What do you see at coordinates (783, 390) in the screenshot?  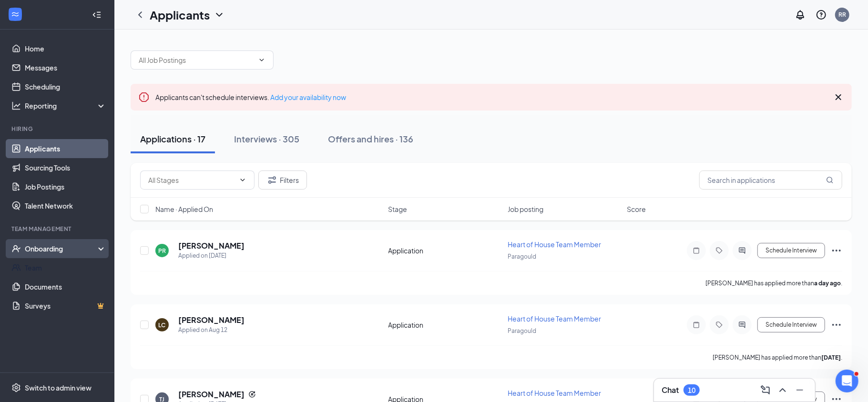 I see `button: ChevronUp` at bounding box center [783, 390].